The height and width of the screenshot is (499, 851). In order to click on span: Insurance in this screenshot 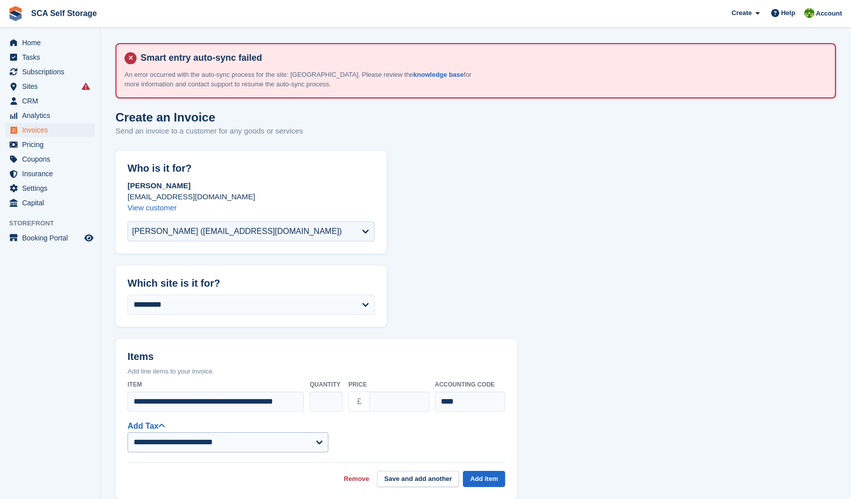, I will do `click(52, 174)`.